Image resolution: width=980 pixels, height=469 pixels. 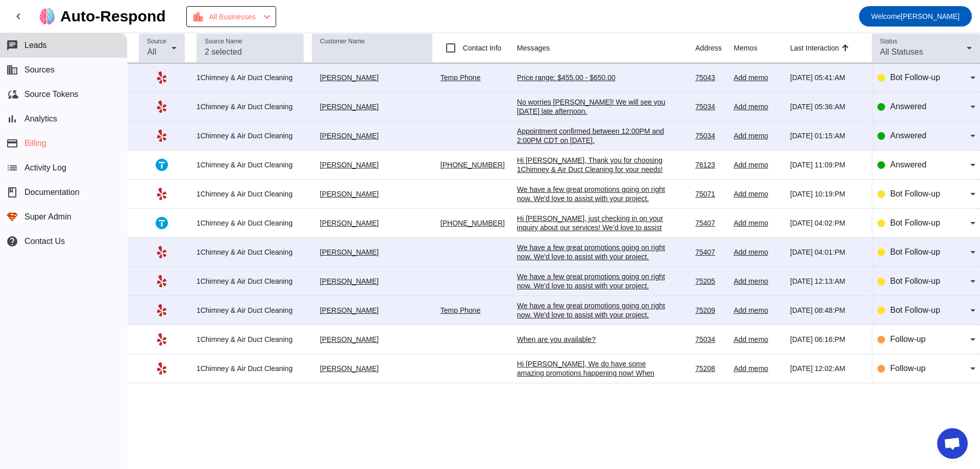 What do you see at coordinates (35, 143) in the screenshot?
I see `span: Billing` at bounding box center [35, 143].